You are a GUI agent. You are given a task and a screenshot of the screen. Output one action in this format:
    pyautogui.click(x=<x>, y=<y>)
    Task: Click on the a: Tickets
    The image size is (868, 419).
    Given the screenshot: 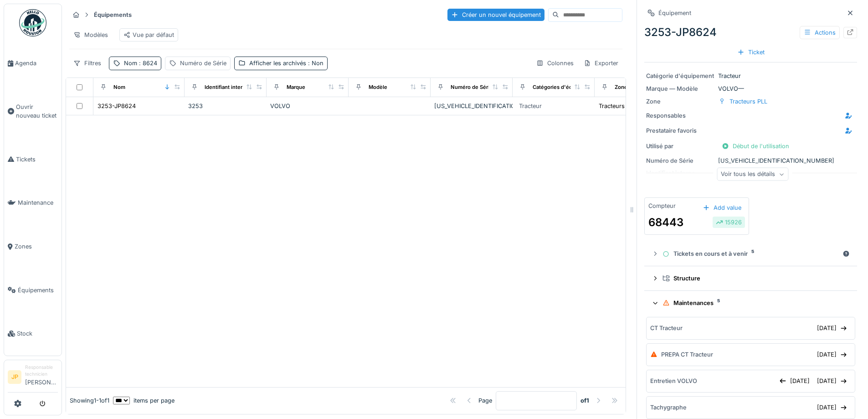 What is the action you would take?
    pyautogui.click(x=33, y=159)
    